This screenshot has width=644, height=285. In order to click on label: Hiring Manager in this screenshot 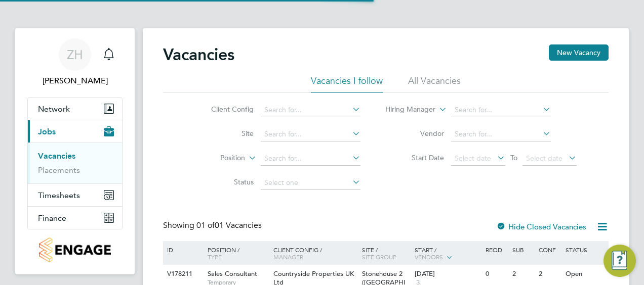, I will do `click(406, 110)`.